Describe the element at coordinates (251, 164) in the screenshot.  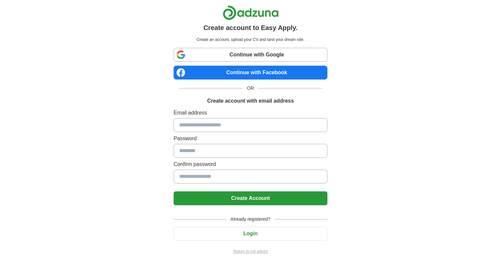
I see `label: Confirm password` at that location.